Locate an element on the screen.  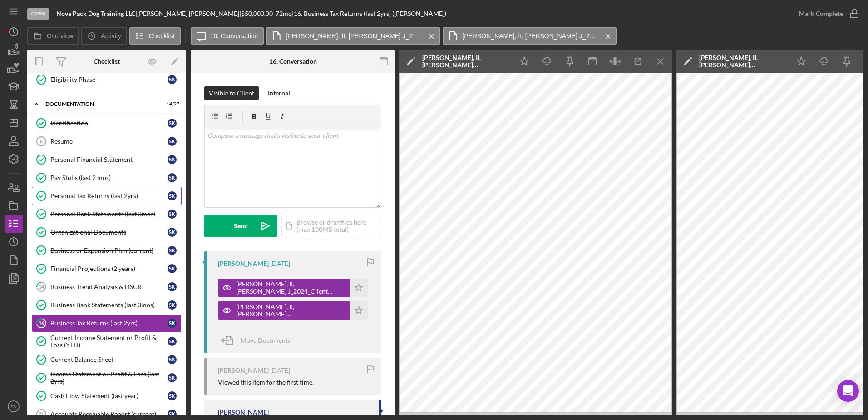
div: Documentation is located at coordinates (101, 104).